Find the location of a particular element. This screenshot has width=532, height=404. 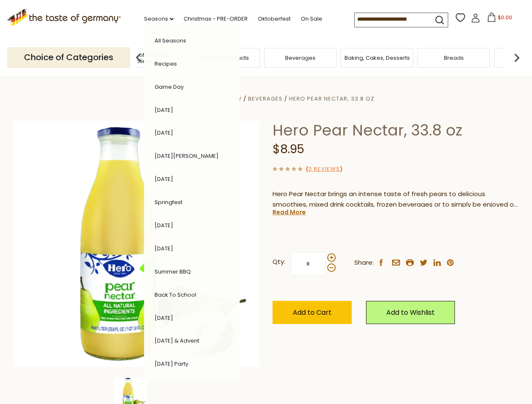

img: Hero Pear Nectar, 33.8 oz is located at coordinates (137, 243).